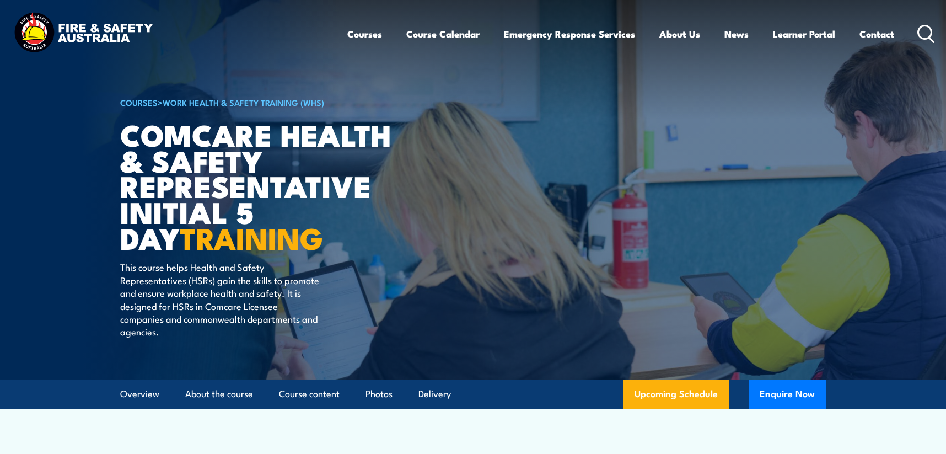 The width and height of the screenshot is (946, 454). Describe the element at coordinates (676, 394) in the screenshot. I see `a: Upcoming Schedule` at that location.